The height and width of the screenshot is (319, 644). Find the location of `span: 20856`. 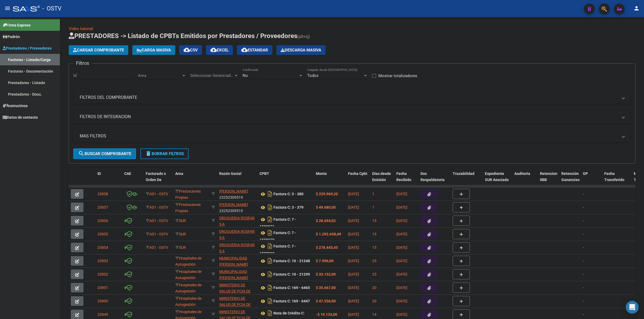

span: 20856 is located at coordinates (103, 221).